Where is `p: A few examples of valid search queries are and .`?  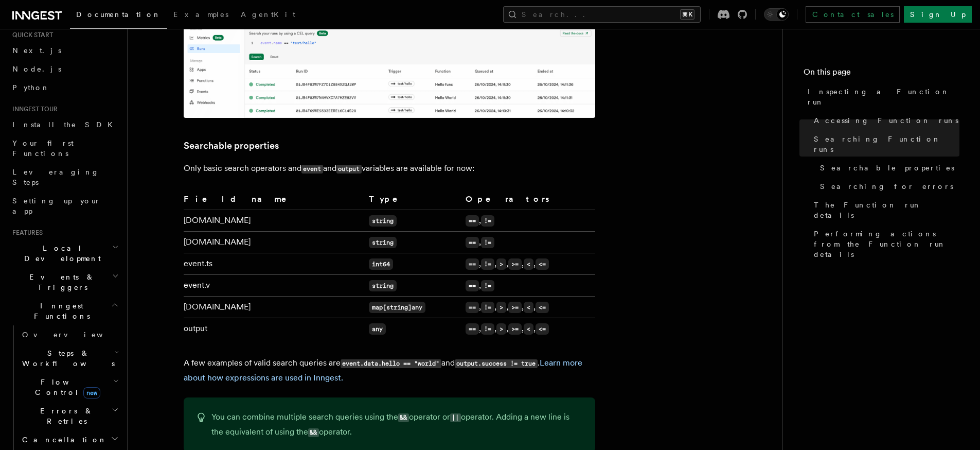 p: A few examples of valid search queries are and . is located at coordinates (389, 370).